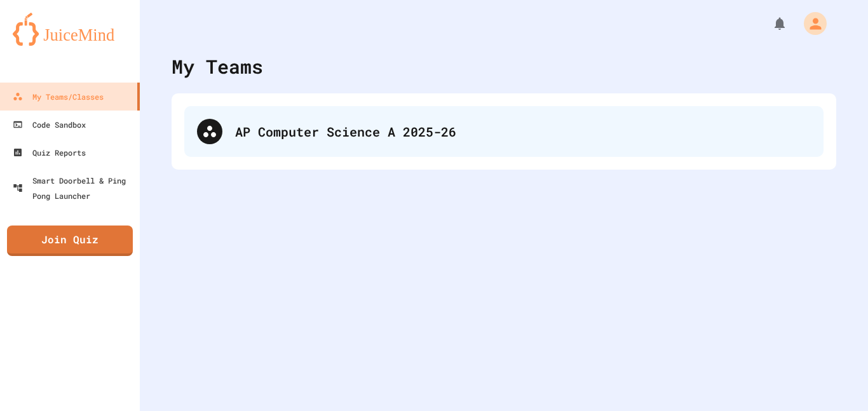 This screenshot has width=868, height=411. What do you see at coordinates (58, 97) in the screenshot?
I see `div: My Teams/Classes` at bounding box center [58, 97].